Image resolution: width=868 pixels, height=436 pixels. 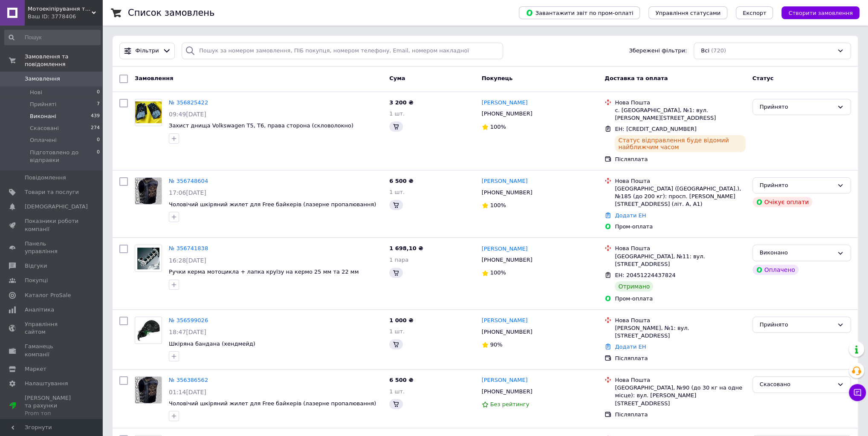 I want to click on input: Пошук, so click(x=53, y=38).